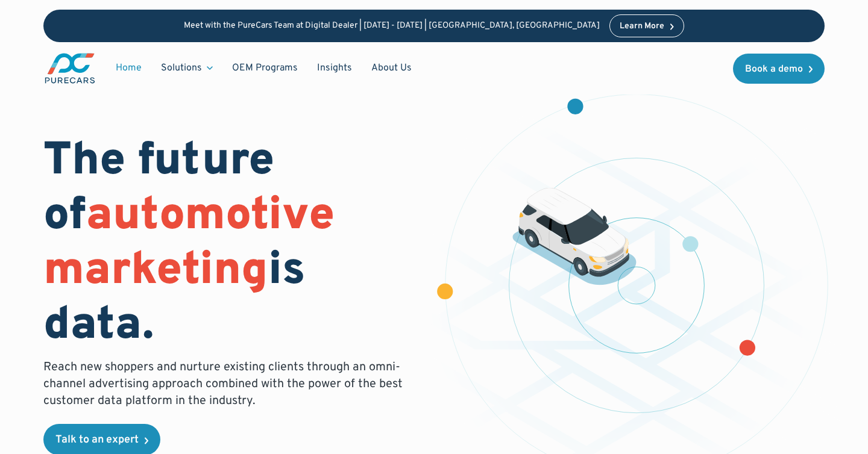 Image resolution: width=868 pixels, height=454 pixels. Describe the element at coordinates (70, 68) in the screenshot. I see `img: purecars logo` at that location.